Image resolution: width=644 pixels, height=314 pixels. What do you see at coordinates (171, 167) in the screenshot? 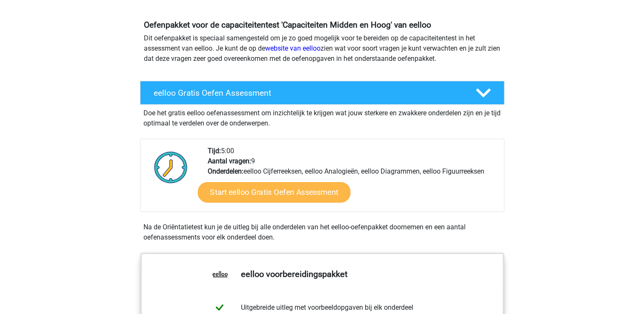
I see `img: Klok` at bounding box center [171, 167].